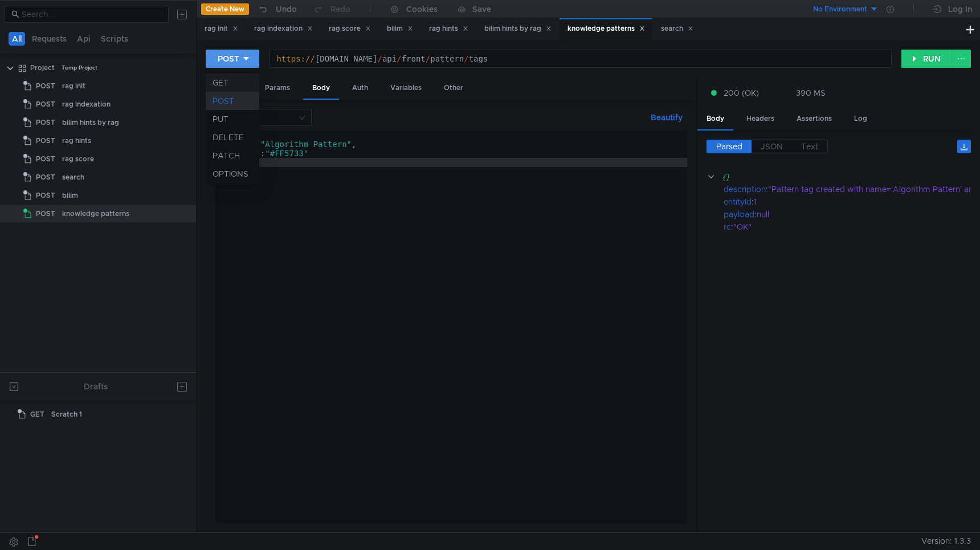  I want to click on li: PATCH, so click(232, 156).